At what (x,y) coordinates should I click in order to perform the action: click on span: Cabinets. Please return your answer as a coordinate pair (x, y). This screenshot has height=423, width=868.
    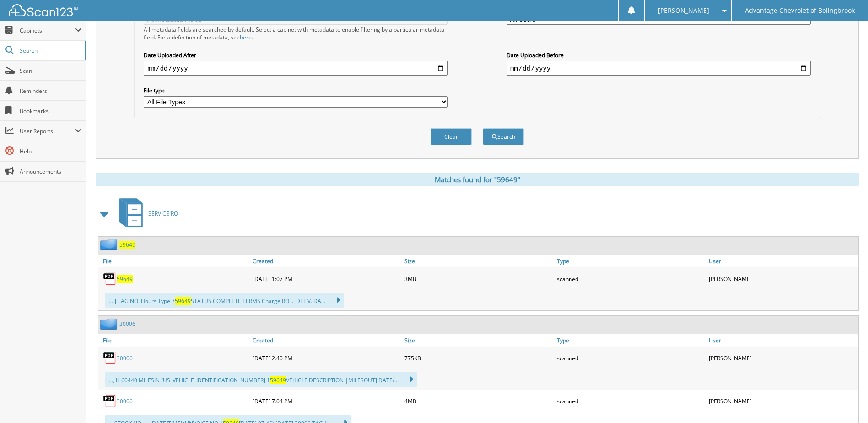
    Looking at the image, I should click on (47, 30).